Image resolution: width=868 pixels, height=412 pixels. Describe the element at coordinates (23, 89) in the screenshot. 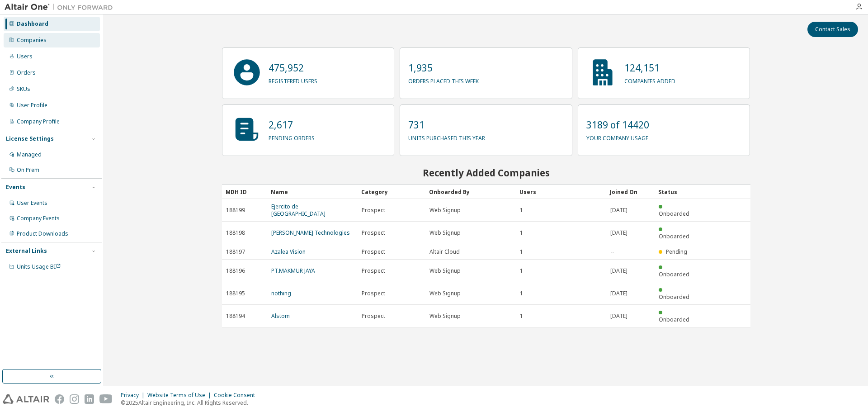

I see `div: SKUs` at that location.